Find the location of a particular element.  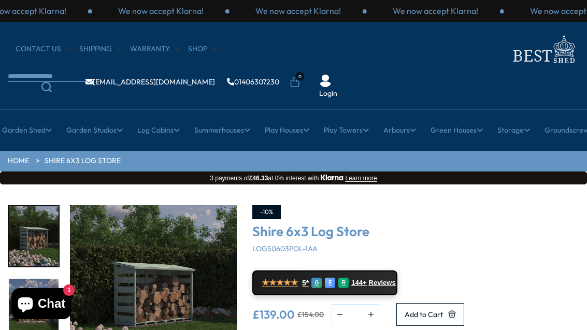

a: Login is located at coordinates (328, 94).